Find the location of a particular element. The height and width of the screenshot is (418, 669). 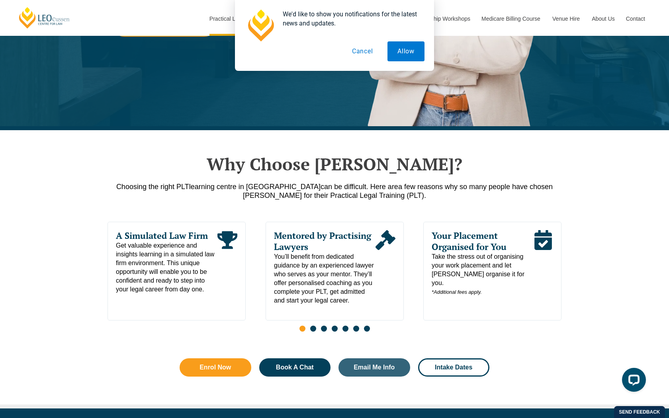

div: 3 / 7 is located at coordinates (492, 271).